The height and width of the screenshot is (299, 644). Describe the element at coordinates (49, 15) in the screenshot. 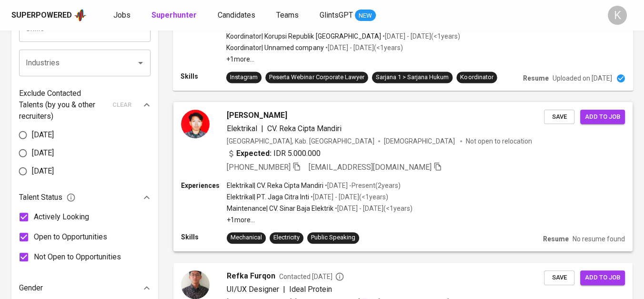

I see `a: Superpoweredapp logo` at that location.